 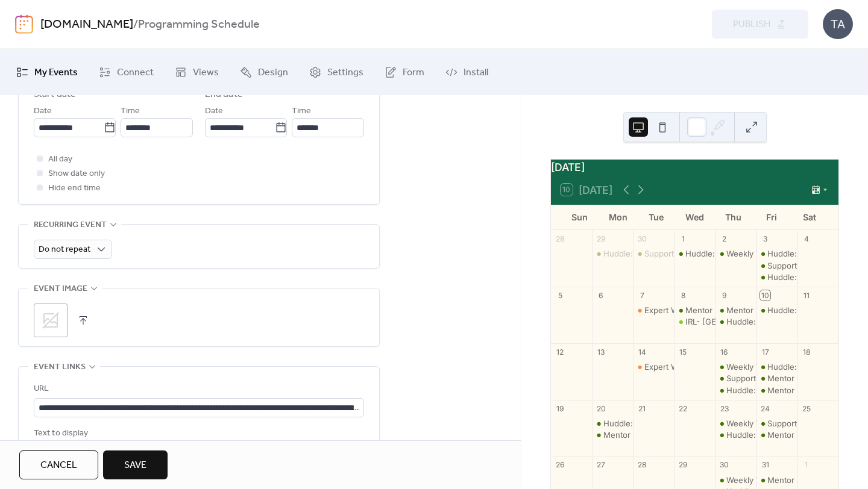 What do you see at coordinates (612, 435) in the screenshot?
I see `div: Mentor Moments with Angela Cheng-Cimini- Building Influence` at bounding box center [612, 435].